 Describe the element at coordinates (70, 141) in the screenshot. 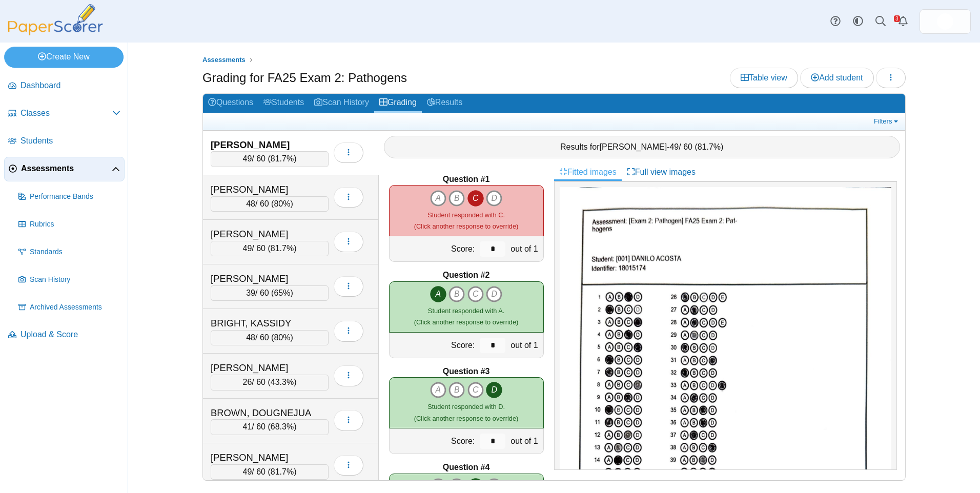

I see `span: Students` at that location.